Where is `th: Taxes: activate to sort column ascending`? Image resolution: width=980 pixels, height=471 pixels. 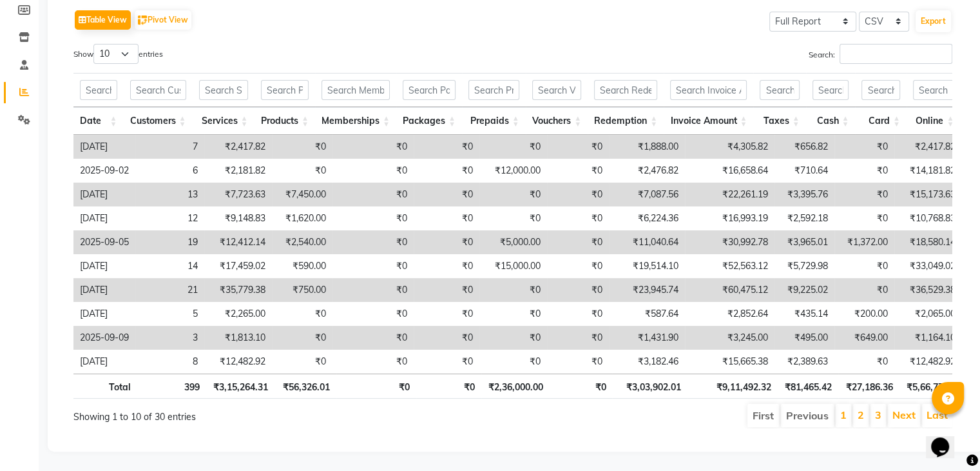 th: Taxes: activate to sort column ascending is located at coordinates (779, 121).